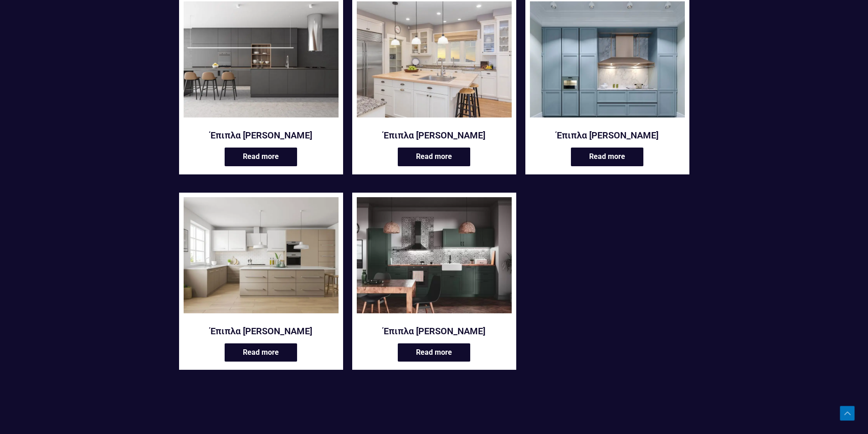 The width and height of the screenshot is (868, 434). What do you see at coordinates (261, 63) in the screenshot?
I see `a: Έπιπλα κουζίνας Oludeniz` at bounding box center [261, 63].